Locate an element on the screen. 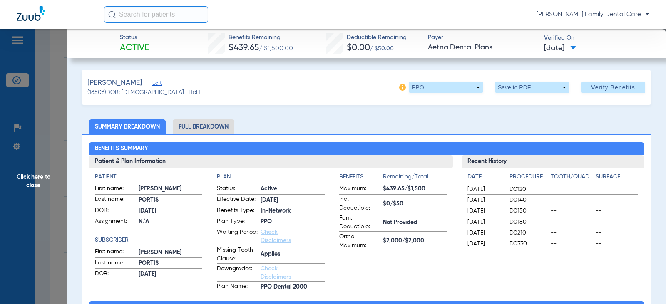  app-breakdown-title: Subscriber is located at coordinates (149, 240).